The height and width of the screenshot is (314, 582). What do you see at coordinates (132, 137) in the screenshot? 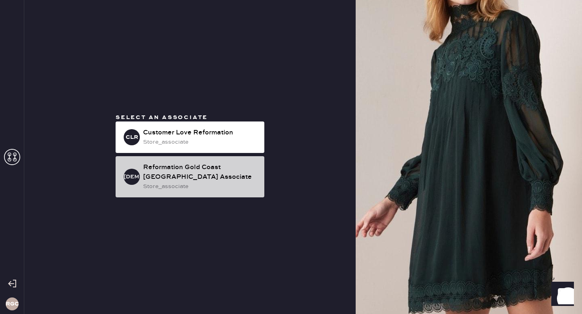
I see `h3: CLR` at bounding box center [132, 137].